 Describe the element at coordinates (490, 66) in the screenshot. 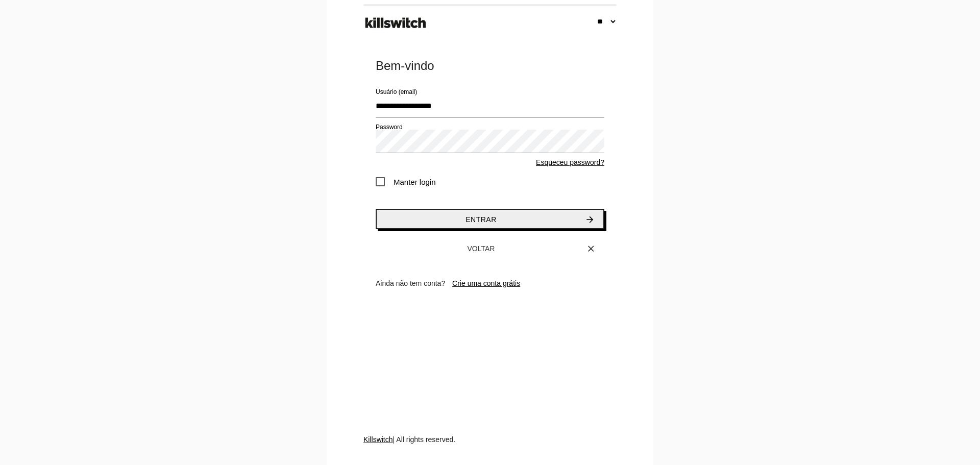

I see `div: Bem-vindo` at that location.